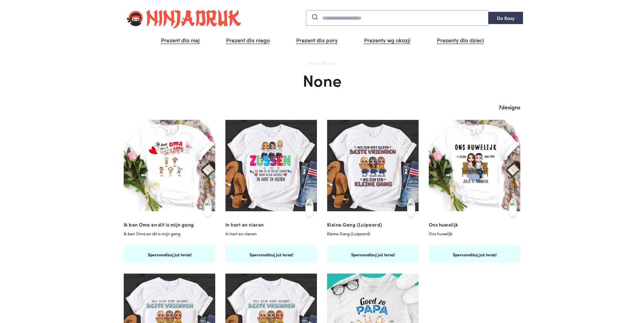  Describe the element at coordinates (314, 63) in the screenshot. I see `a: Home` at that location.